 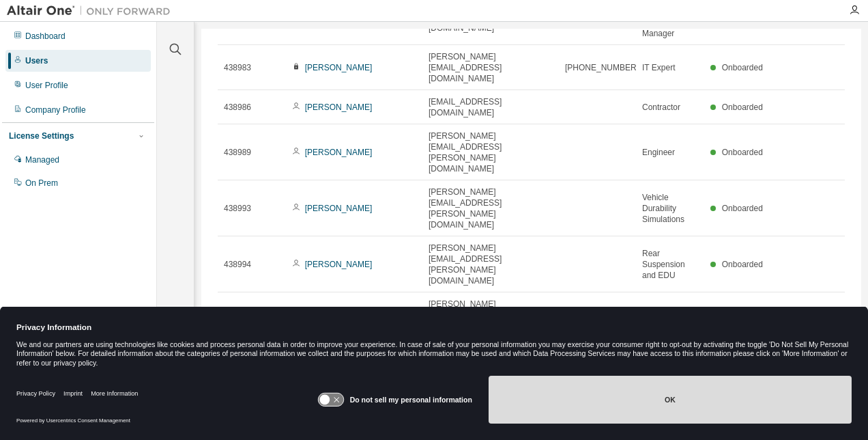 What do you see at coordinates (237, 67) in the screenshot?
I see `span: 438983` at bounding box center [237, 67].